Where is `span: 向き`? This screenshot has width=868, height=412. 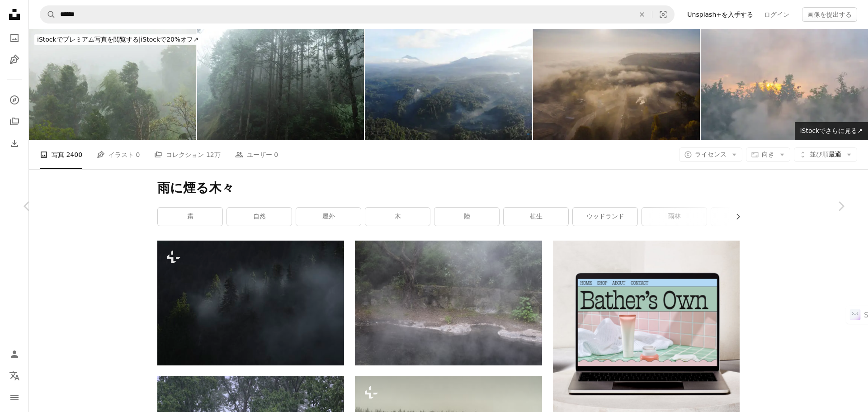 span: 向き is located at coordinates (768, 154).